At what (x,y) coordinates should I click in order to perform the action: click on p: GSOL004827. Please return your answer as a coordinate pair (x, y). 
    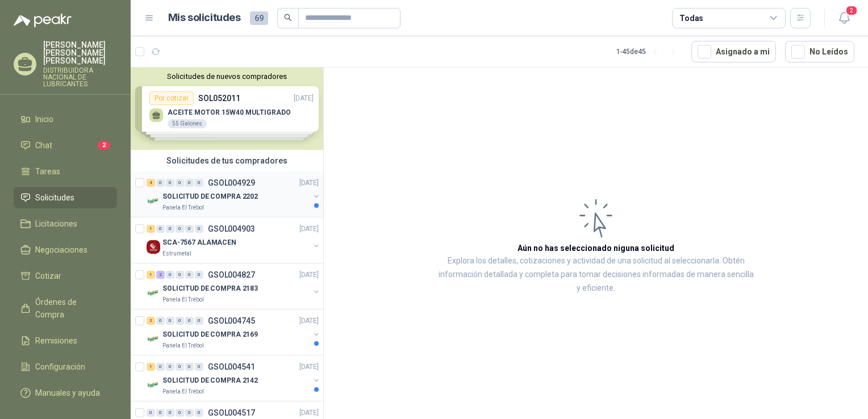
    Looking at the image, I should click on (231, 275).